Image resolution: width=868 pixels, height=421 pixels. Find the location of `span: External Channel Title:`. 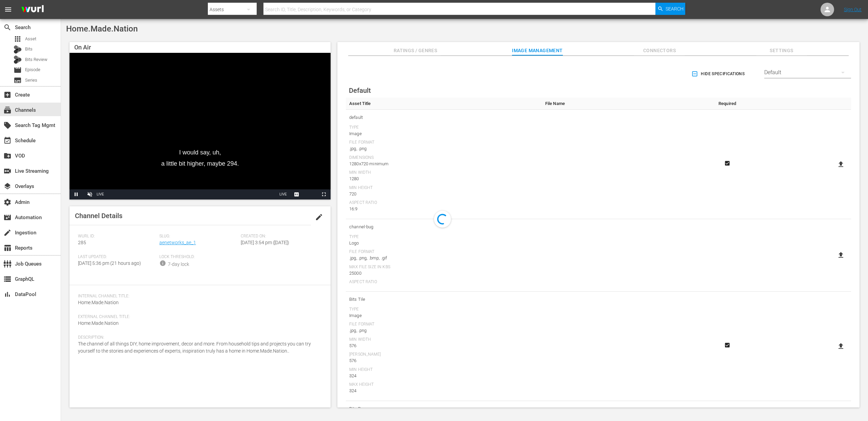

span: External Channel Title: is located at coordinates (199, 317).